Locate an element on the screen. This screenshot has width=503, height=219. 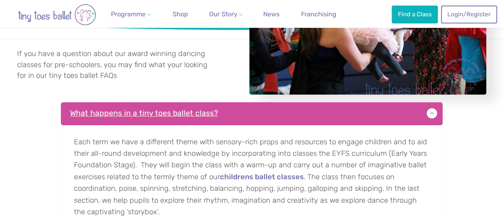
a: Shop is located at coordinates (180, 14).